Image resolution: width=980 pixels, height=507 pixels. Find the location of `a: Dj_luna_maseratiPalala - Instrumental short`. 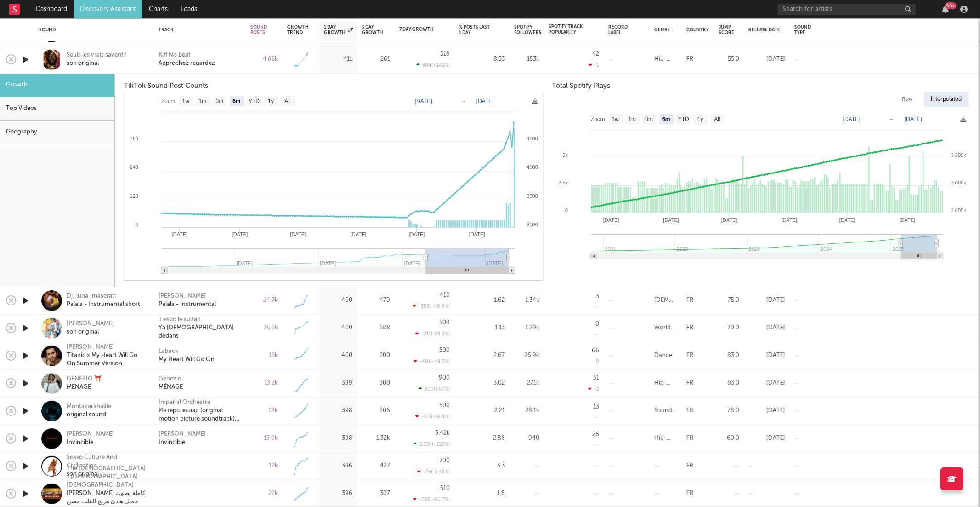

a: Dj_luna_maseratiPalala - Instrumental short is located at coordinates (103, 300).